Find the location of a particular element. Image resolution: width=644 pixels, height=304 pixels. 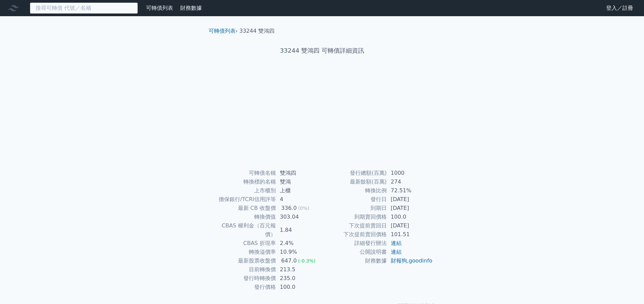

span: (0%) is located at coordinates (304, 208).